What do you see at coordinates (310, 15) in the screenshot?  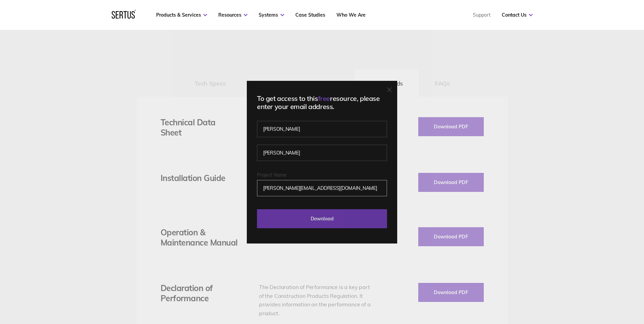 I see `a: Case Studies` at bounding box center [310, 15].